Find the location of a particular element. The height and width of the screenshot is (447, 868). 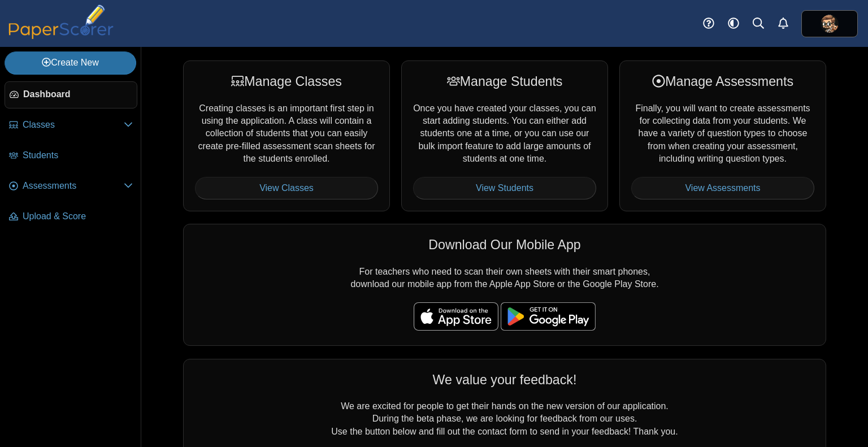

span: Classes is located at coordinates (73, 125).